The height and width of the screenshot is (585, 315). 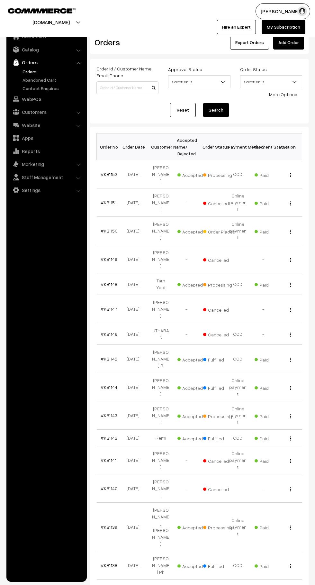 What do you see at coordinates (108, 460) in the screenshot?
I see `a: #KB1141` at bounding box center [108, 460].